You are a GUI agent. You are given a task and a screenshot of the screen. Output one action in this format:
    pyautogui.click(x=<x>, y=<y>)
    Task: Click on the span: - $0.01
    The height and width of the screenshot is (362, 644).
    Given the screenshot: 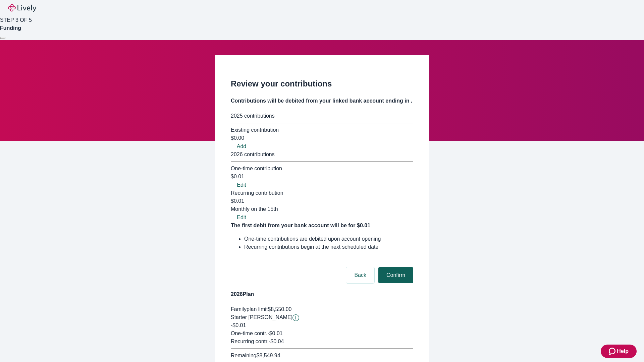 What is the action you would take?
    pyautogui.click(x=274, y=333)
    